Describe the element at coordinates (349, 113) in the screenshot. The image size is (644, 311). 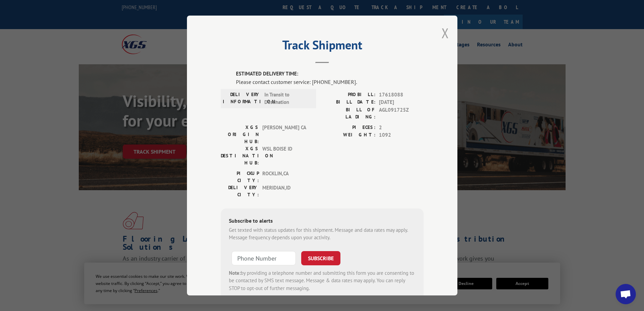
I see `label: BILL OF LADING:` at that location.